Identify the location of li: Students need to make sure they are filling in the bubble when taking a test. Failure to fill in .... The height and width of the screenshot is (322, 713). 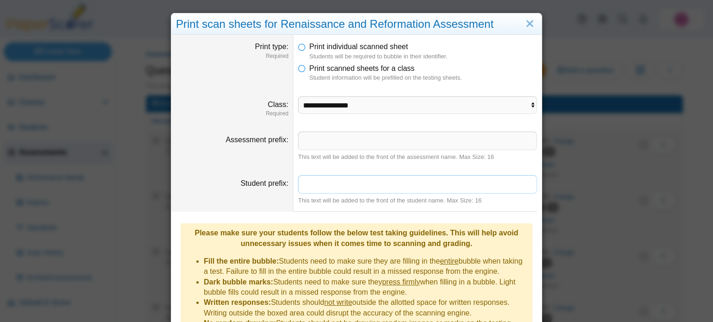
(366, 267).